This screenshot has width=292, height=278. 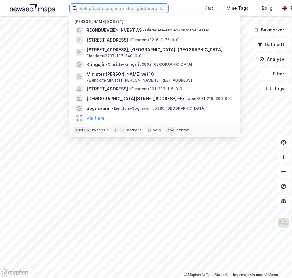 I want to click on span: Eiendom • 301-233-115-0-0, so click(x=156, y=89).